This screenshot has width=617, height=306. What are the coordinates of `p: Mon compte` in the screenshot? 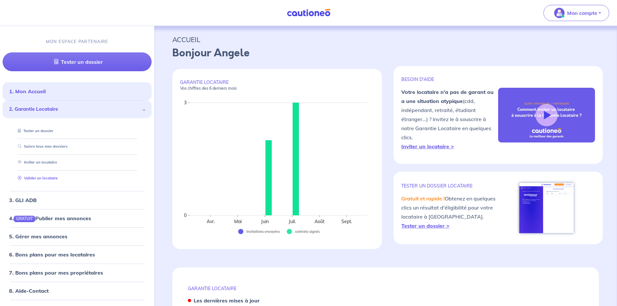 It's located at (582, 13).